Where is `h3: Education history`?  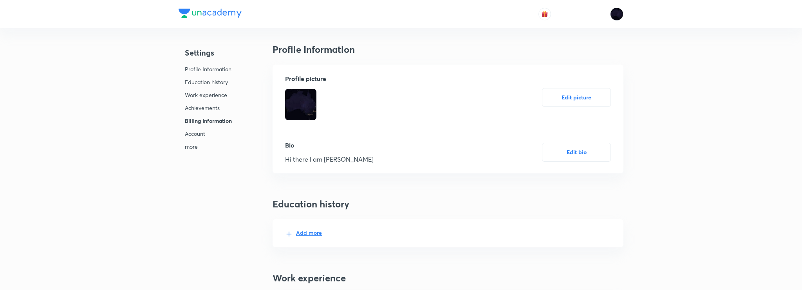 h3: Education history is located at coordinates (448, 204).